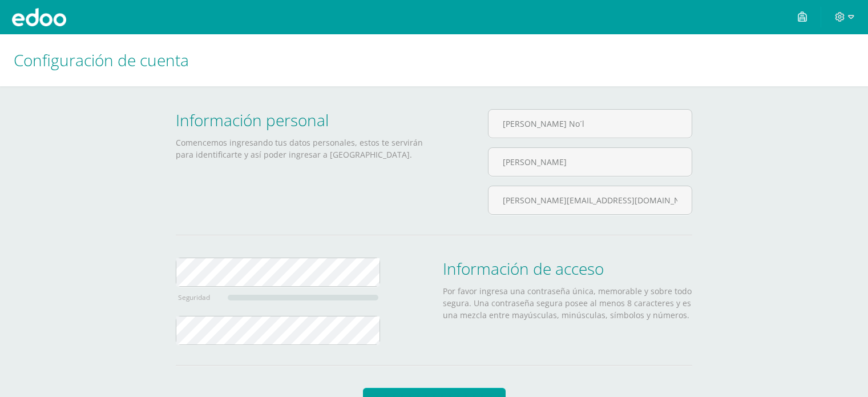  I want to click on h1: Configuración de cuenta, so click(434, 60).